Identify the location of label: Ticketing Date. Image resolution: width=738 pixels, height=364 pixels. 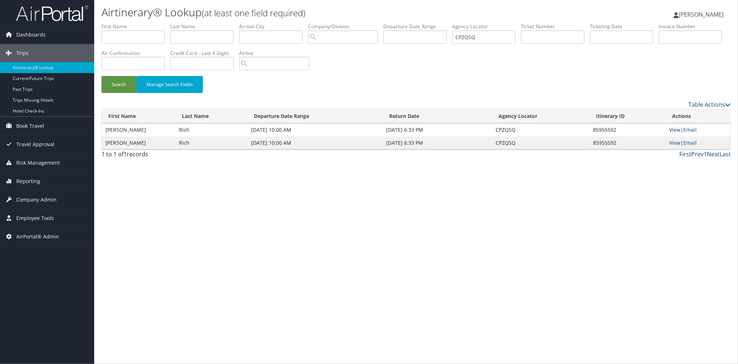
(624, 26).